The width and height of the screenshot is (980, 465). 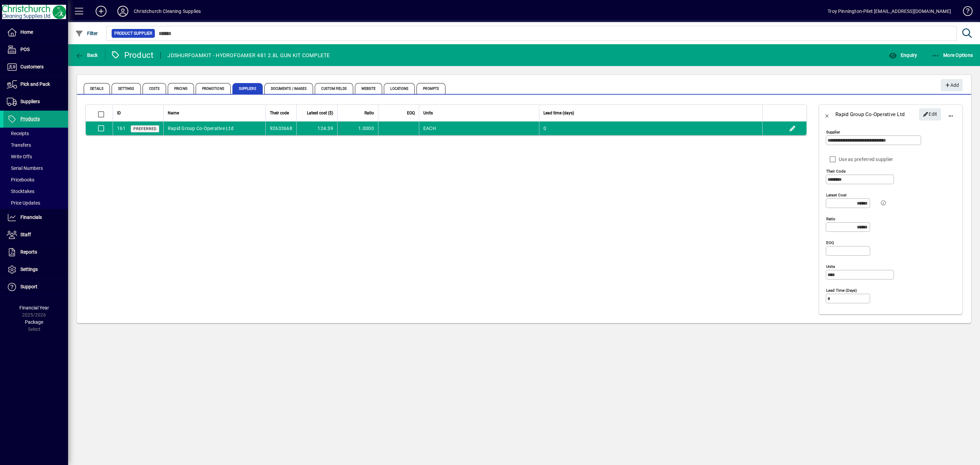 What do you see at coordinates (830, 267) in the screenshot?
I see `mat-label: Units` at bounding box center [830, 267].